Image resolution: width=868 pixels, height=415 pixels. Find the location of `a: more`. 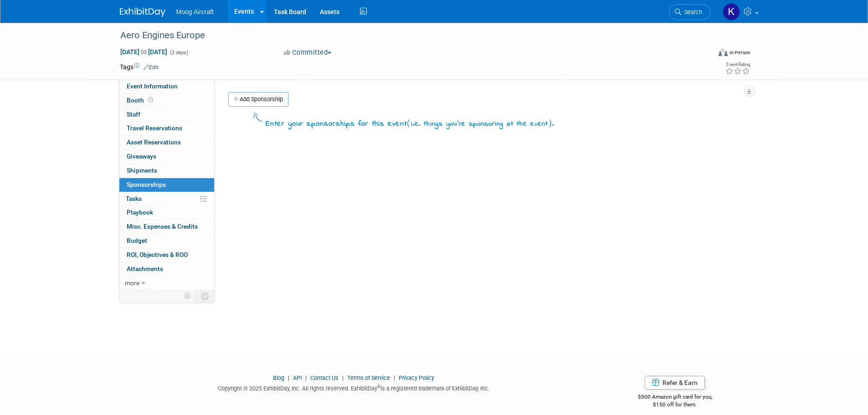

a: more is located at coordinates (166, 283).